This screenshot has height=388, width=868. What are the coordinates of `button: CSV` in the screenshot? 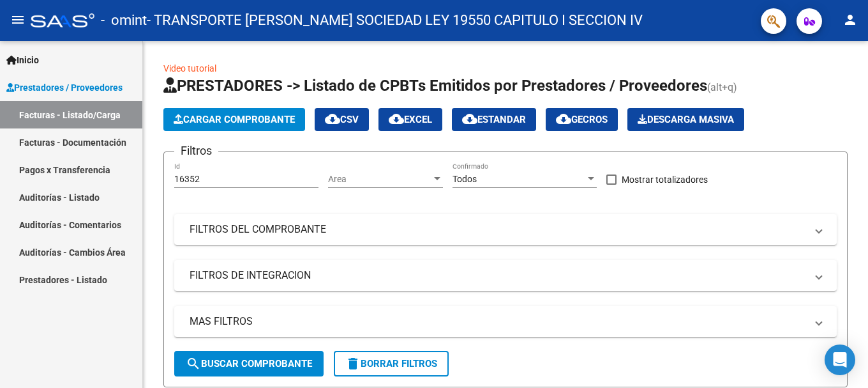 It's located at (341, 119).